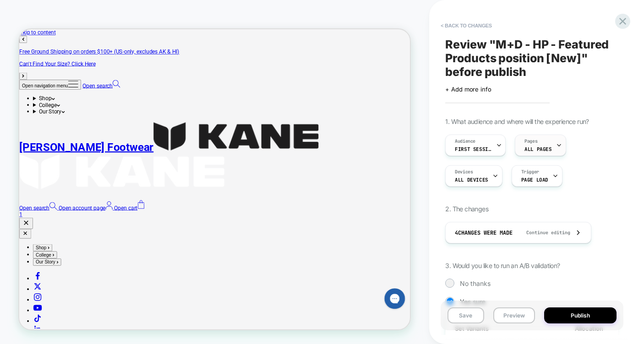 The width and height of the screenshot is (644, 344). I want to click on img: Kane logo, so click(289, 143).